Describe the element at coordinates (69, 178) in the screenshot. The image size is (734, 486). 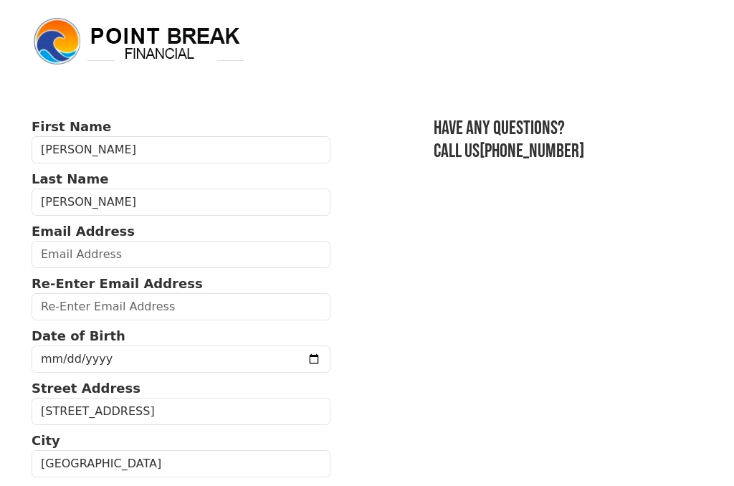
I see `strong: Last Name` at that location.